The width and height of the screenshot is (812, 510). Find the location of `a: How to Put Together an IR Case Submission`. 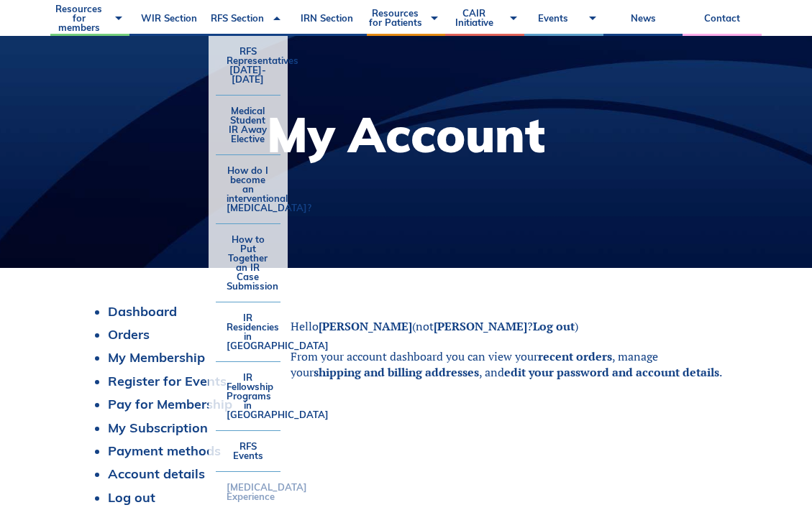

a: How to Put Together an IR Case Submission is located at coordinates (248, 263).